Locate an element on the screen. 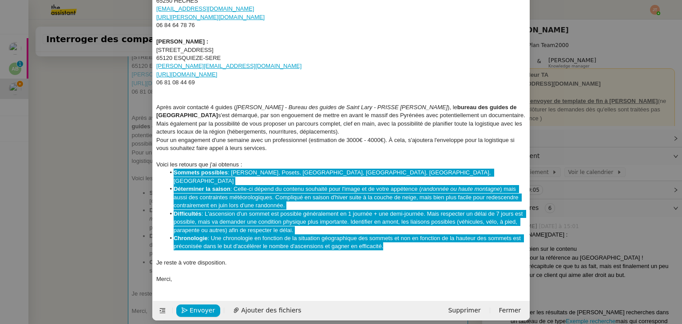 The width and height of the screenshot is (682, 324). div: 06 81 08 44 69 is located at coordinates (341, 83).